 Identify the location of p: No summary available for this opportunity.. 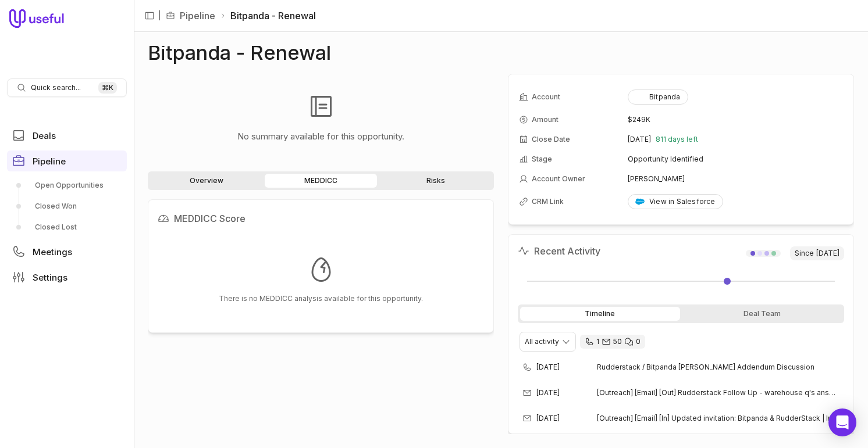
(321, 137).